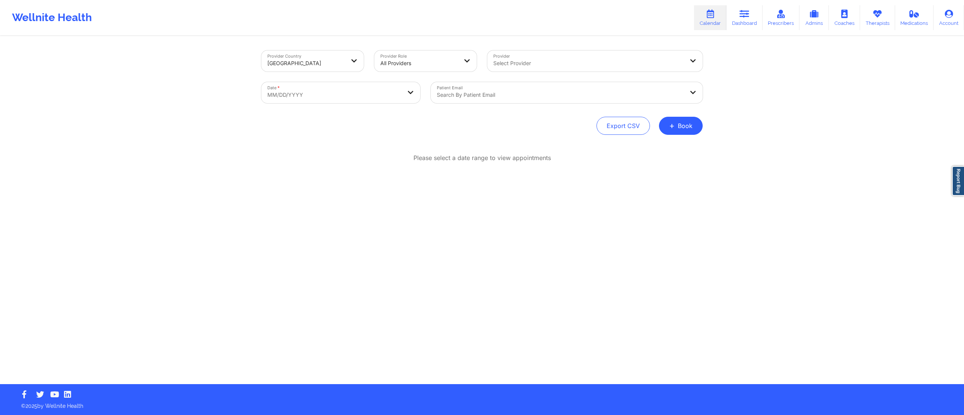 Image resolution: width=964 pixels, height=415 pixels. Describe the element at coordinates (914, 18) in the screenshot. I see `a: Medications` at that location.